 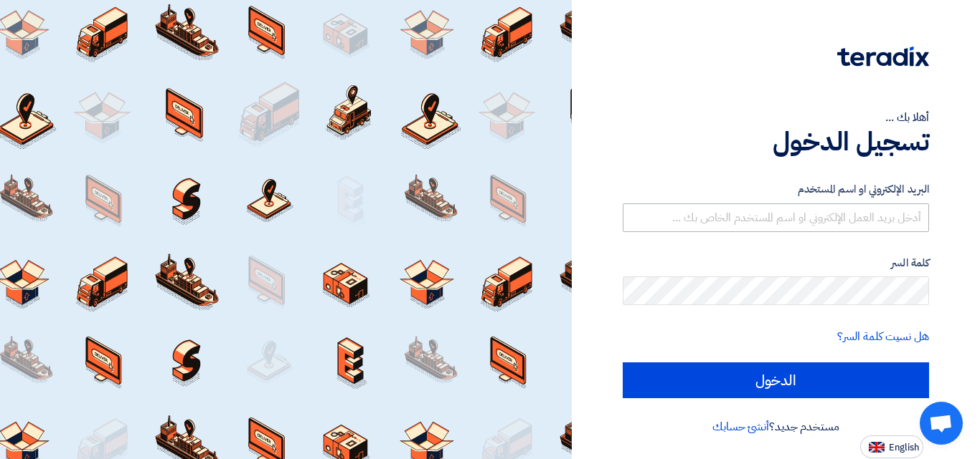 What do you see at coordinates (876, 448) in the screenshot?
I see `img: en-US.png` at bounding box center [876, 448].